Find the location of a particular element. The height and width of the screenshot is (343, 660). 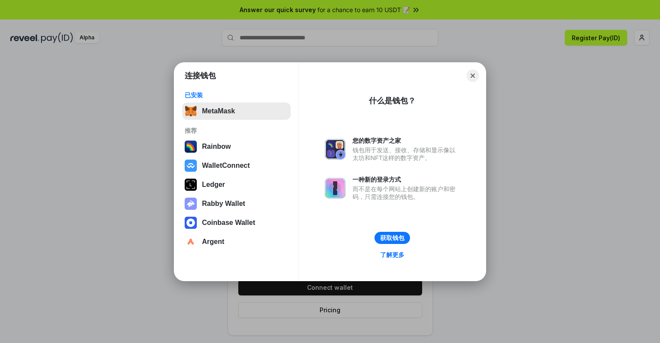

div: WalletConnect is located at coordinates (226, 166).